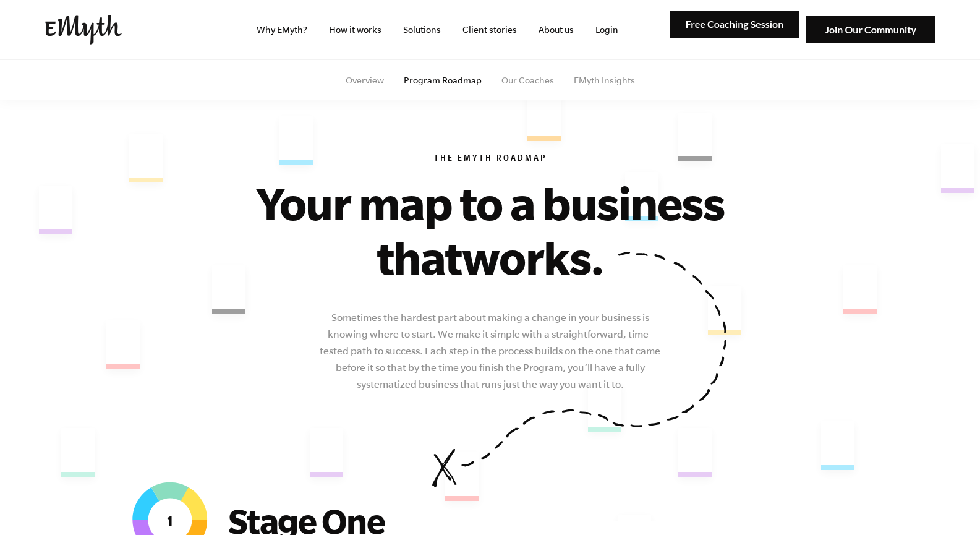  What do you see at coordinates (871, 29) in the screenshot?
I see `img: Join Our Community` at bounding box center [871, 29].